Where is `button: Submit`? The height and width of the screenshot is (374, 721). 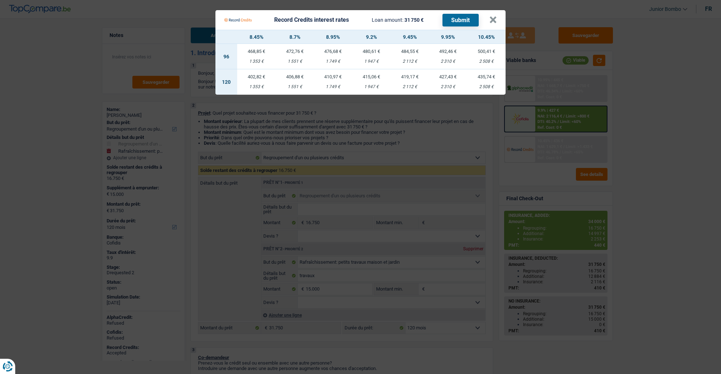
button: Submit is located at coordinates (460, 20).